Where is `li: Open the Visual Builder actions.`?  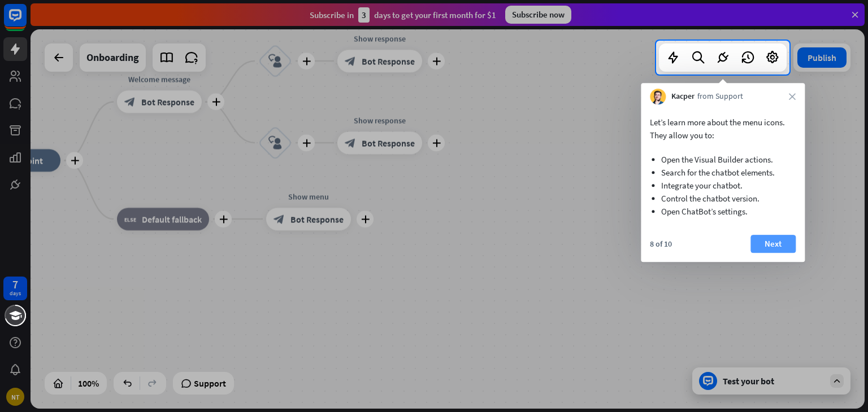 li: Open the Visual Builder actions. is located at coordinates (723, 159).